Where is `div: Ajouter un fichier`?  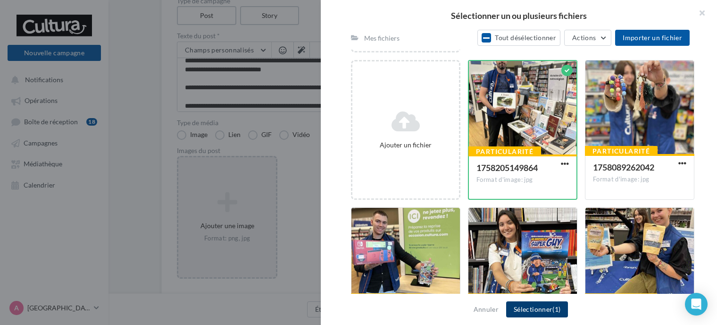
div: Ajouter un fichier is located at coordinates (406, 145).